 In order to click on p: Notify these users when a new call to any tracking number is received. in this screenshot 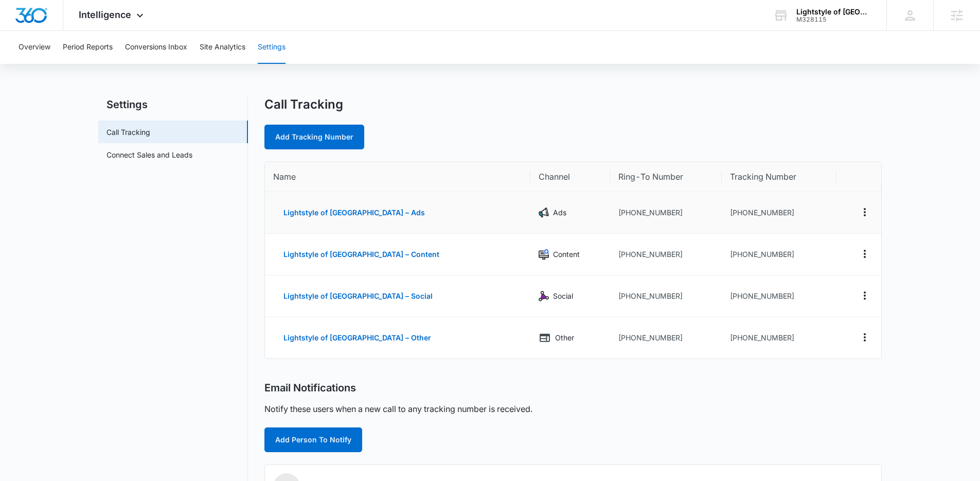, I will do `click(398, 409)`.